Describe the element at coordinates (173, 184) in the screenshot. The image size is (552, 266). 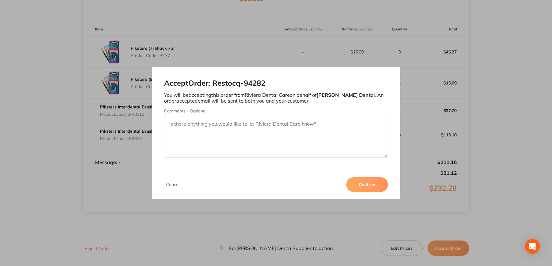
I see `button: Cancel` at that location.